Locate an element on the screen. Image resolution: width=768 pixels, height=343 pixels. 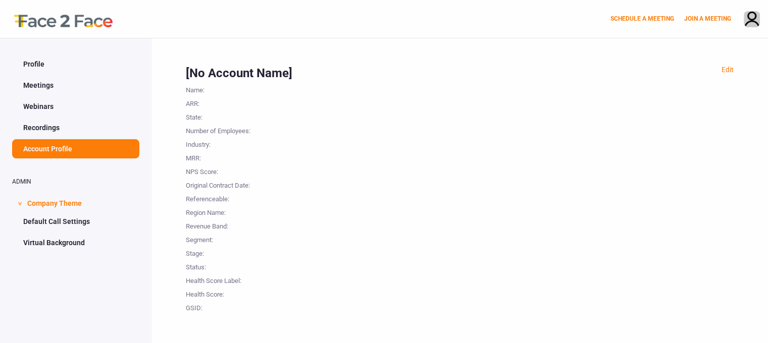
div: Revenue Band : is located at coordinates (236, 225).